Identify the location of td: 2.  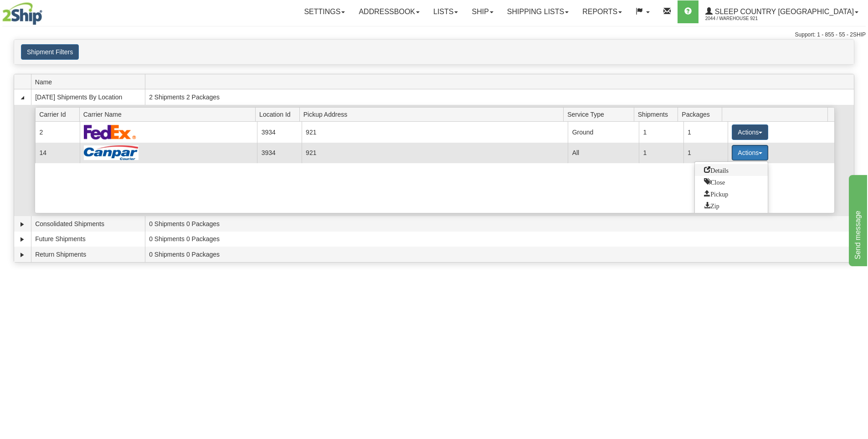
(57, 132).